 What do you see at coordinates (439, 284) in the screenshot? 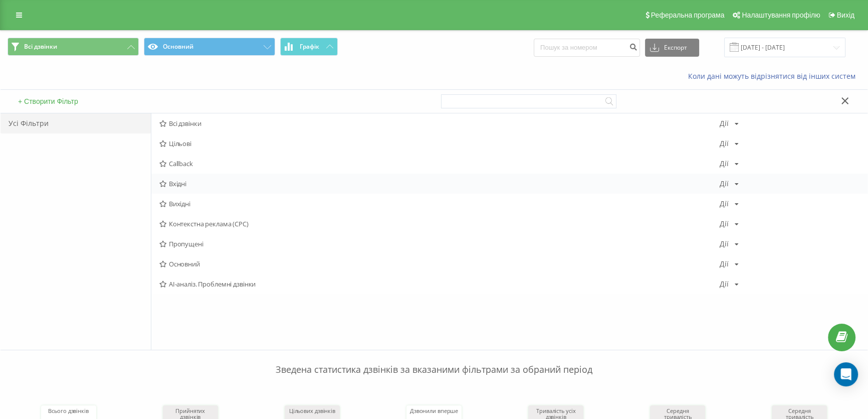
I see `span: AI-аналіз. Проблемні дзвінки` at bounding box center [439, 284].